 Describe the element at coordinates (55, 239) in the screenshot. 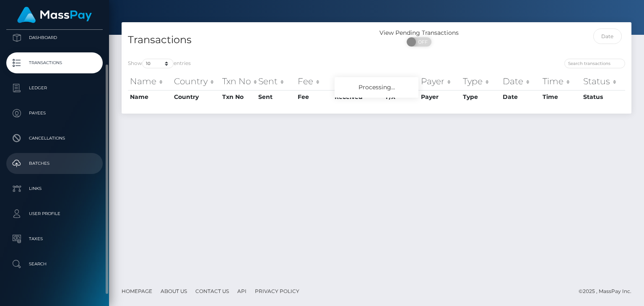

I see `a: Taxes` at that location.